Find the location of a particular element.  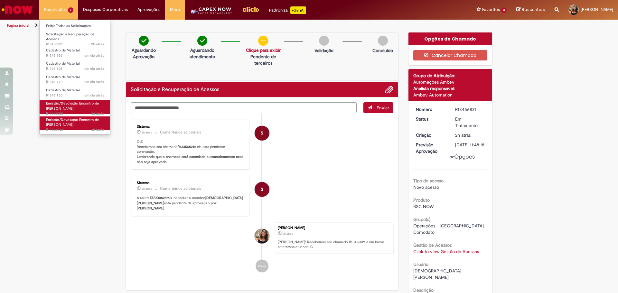

ul: Trilhas de página is located at coordinates (206, 25).